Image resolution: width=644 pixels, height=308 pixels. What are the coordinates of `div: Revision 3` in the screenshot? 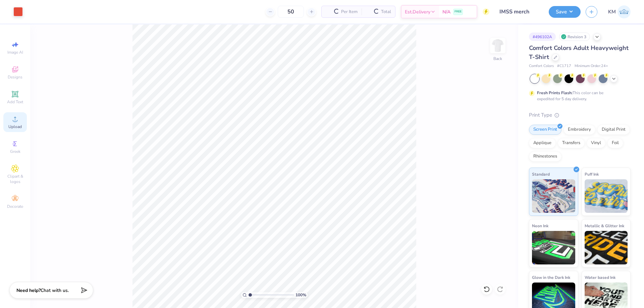 It's located at (575, 36).